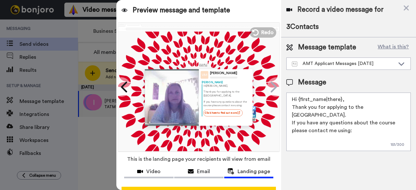 Image resolution: width=416 pixels, height=190 pixels. I want to click on span: Email, so click(204, 172).